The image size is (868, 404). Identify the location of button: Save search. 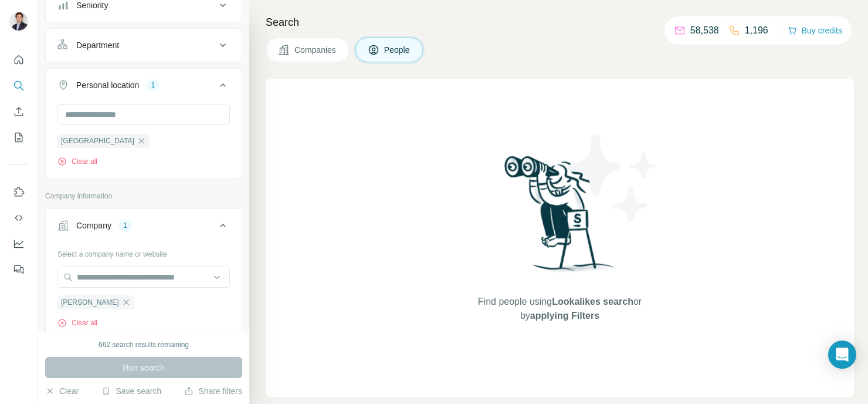
(131, 391).